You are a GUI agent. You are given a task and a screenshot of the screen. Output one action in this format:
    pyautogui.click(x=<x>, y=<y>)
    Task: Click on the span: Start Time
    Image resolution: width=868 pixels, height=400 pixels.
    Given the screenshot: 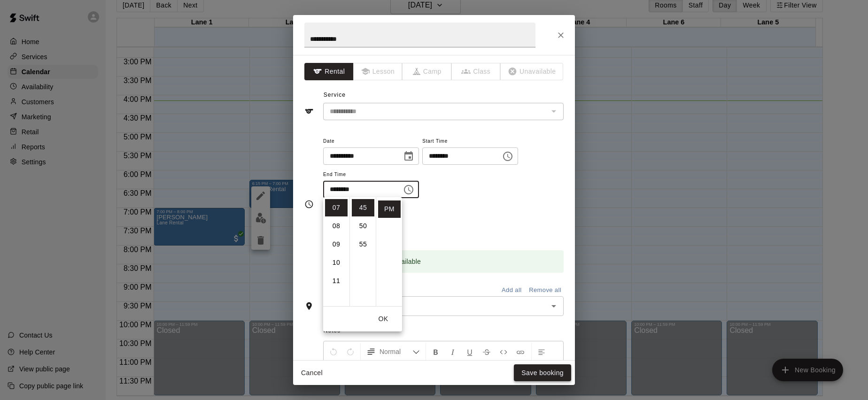 What is the action you would take?
    pyautogui.click(x=470, y=142)
    